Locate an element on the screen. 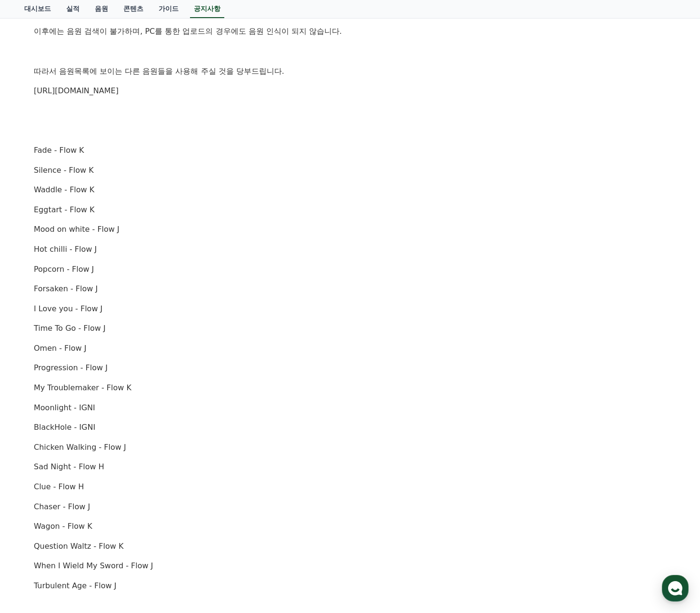  p: Fade - Flow K is located at coordinates (350, 151).